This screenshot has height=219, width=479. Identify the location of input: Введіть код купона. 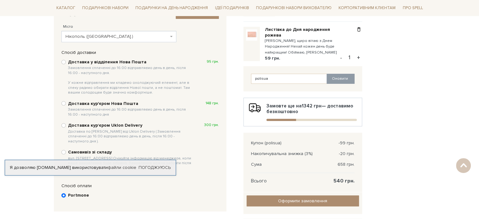
(289, 79).